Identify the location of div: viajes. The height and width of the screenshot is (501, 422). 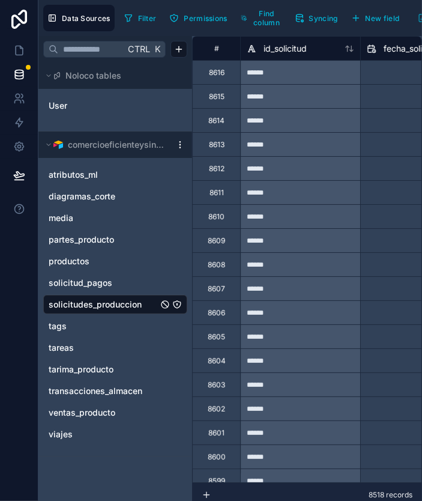
(115, 434).